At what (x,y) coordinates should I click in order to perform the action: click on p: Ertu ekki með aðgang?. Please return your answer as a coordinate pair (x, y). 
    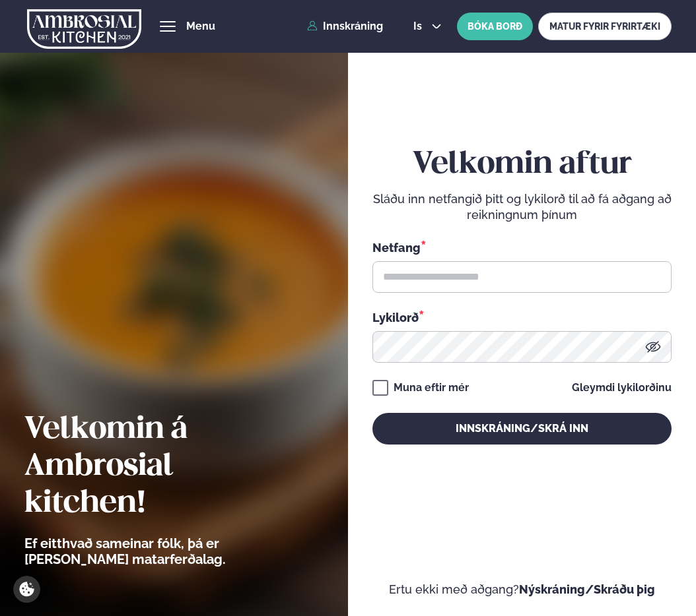
    Looking at the image, I should click on (522, 590).